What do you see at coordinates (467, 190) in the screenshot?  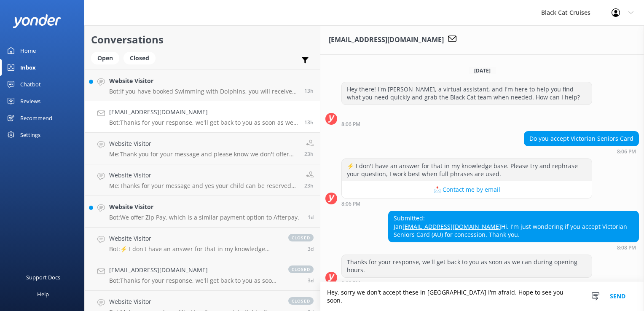 I see `button: 📩 Contact me by email` at bounding box center [467, 190].